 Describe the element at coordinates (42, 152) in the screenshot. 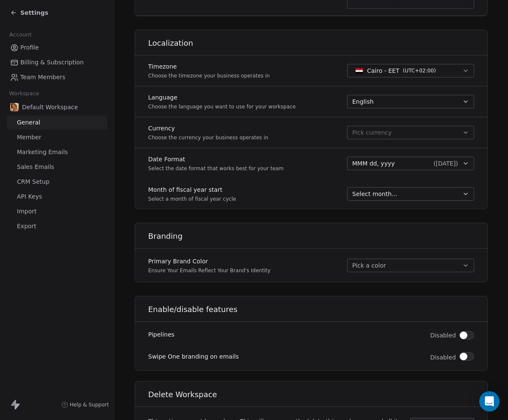

I see `span: Marketing Emails` at that location.